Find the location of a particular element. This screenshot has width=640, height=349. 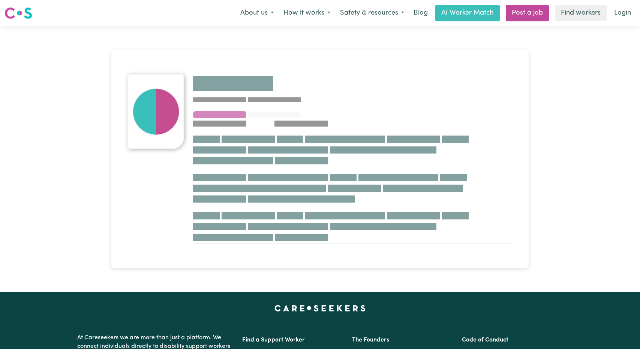

a: Code of Conduct is located at coordinates (485, 340).